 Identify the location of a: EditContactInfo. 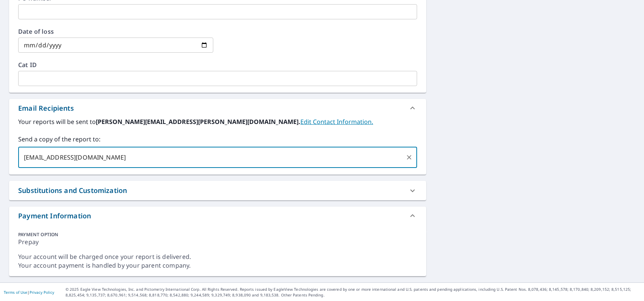
(337, 122).